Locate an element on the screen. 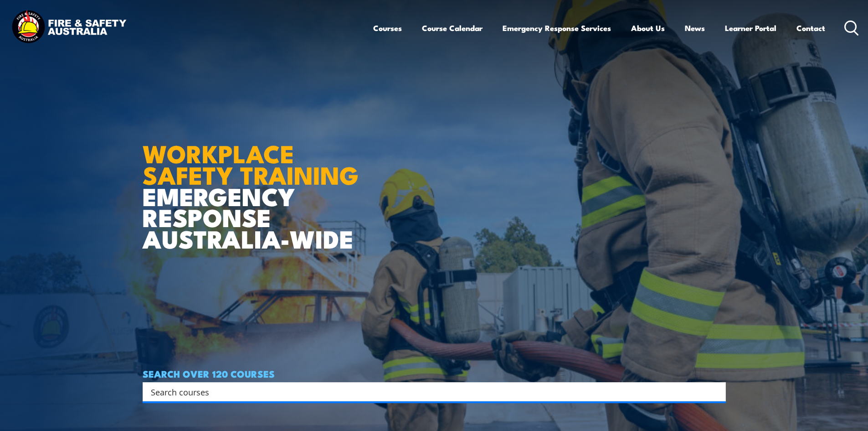 The height and width of the screenshot is (431, 868). a: News is located at coordinates (695, 28).